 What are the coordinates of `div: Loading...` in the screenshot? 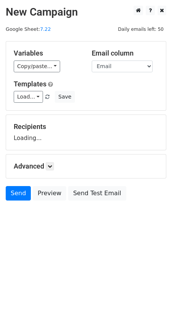 It's located at (86, 133).